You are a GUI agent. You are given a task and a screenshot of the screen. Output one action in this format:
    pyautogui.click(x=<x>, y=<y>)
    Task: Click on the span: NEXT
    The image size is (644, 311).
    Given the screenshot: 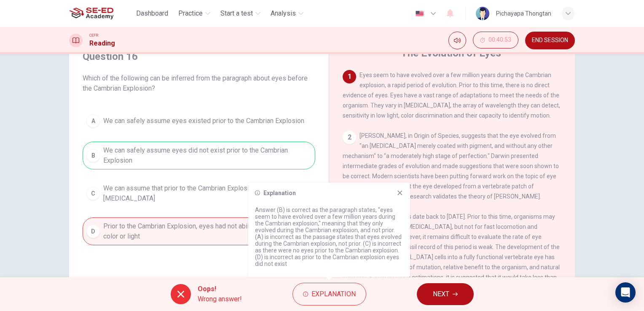 What is the action you would take?
    pyautogui.click(x=441, y=294)
    